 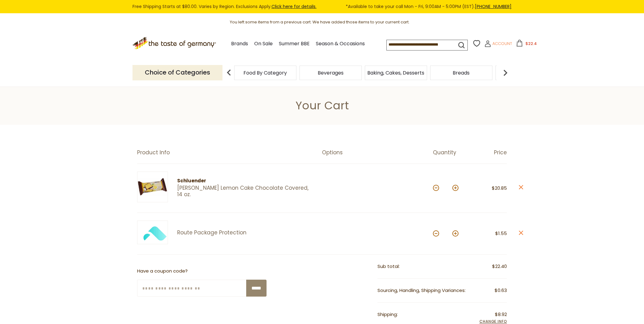 What do you see at coordinates (202, 271) in the screenshot?
I see `p: Have a coupon code?` at bounding box center [202, 271].